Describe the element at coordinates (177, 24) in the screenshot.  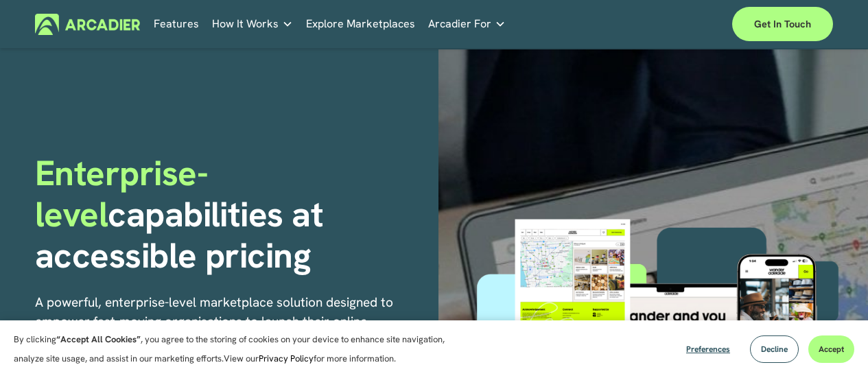
I see `a: Features` at that location.